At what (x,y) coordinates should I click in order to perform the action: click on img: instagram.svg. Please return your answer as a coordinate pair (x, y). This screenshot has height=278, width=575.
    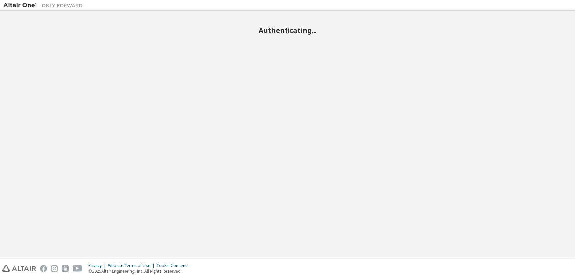
    Looking at the image, I should click on (54, 268).